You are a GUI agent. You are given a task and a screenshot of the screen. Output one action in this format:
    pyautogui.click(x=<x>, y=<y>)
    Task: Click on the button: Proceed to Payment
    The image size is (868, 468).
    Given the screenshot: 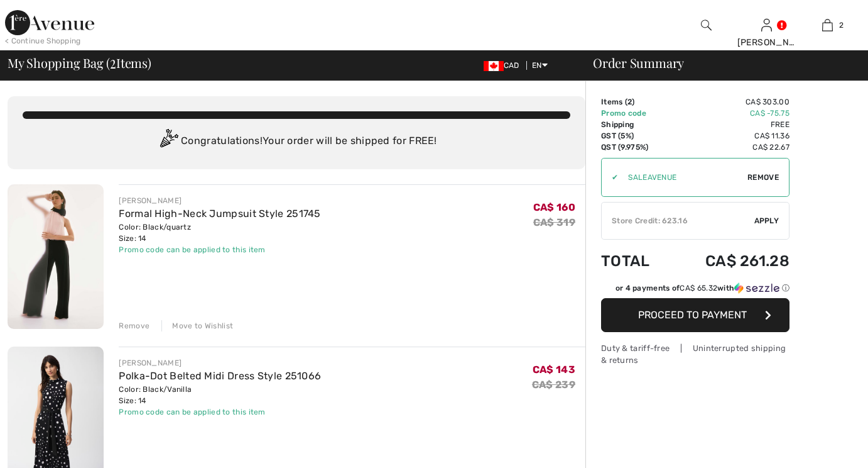 What is the action you would take?
    pyautogui.click(x=695, y=315)
    